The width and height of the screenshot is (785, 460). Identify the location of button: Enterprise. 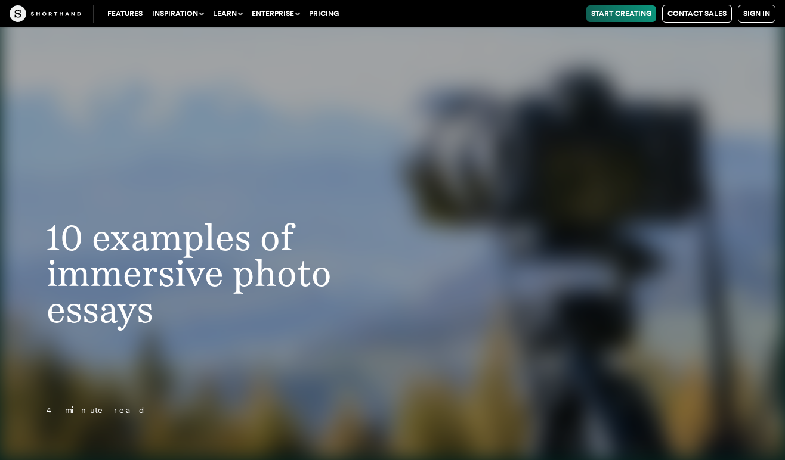
(276, 14).